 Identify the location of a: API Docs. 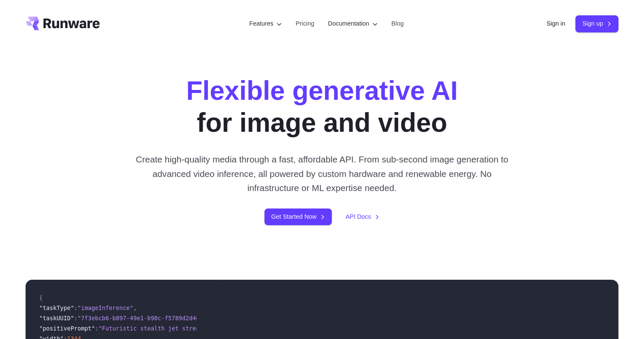
(363, 216).